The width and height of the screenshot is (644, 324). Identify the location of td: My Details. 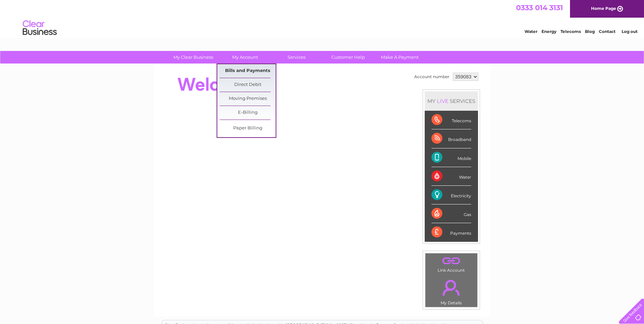
(451, 290).